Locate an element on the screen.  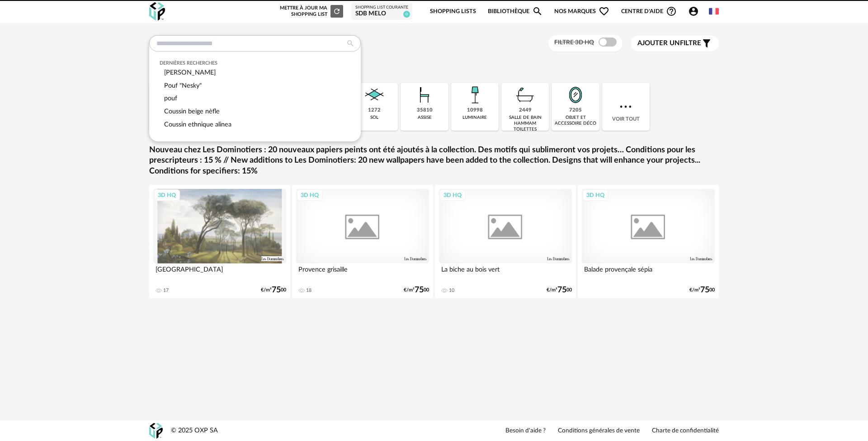
div: Shopping List courante is located at coordinates (382, 7).